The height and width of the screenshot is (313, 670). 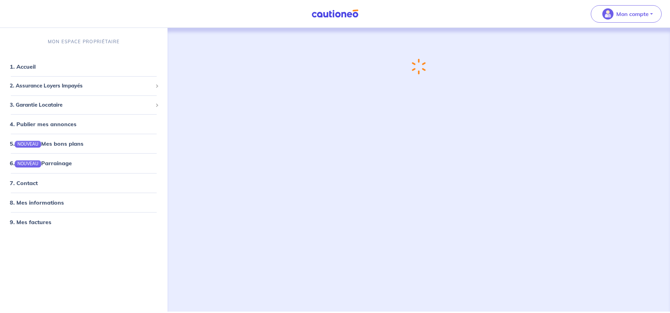 What do you see at coordinates (41, 163) in the screenshot?
I see `a: 6.NOUVEAUParrainage` at bounding box center [41, 163].